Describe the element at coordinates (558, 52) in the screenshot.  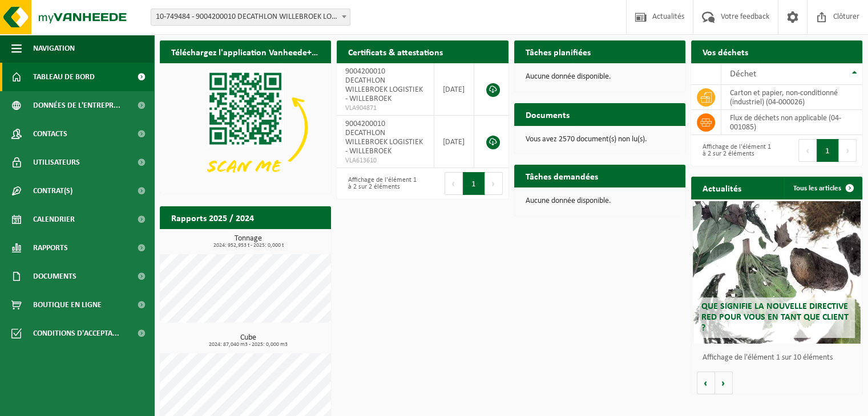
I see `h2: Tâches planifiées` at that location.